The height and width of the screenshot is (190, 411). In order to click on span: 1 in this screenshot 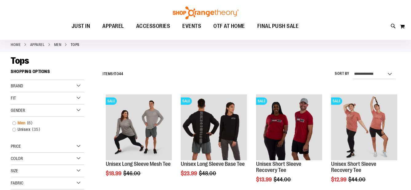, I will do `click(114, 74)`.